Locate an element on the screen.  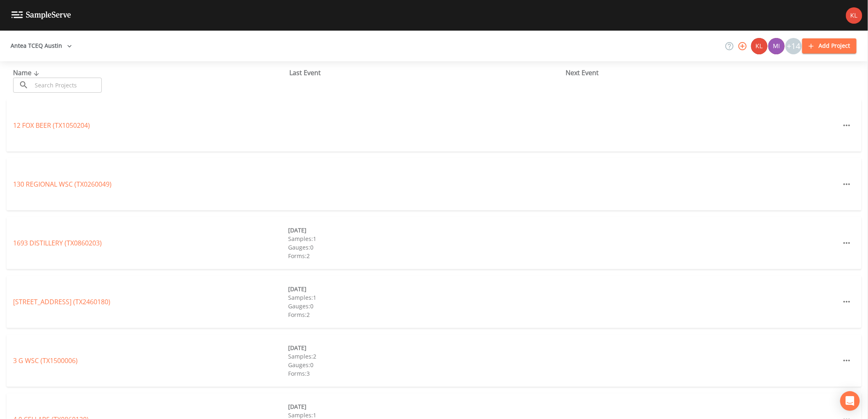
div: Samples: 2 is located at coordinates (425, 356).